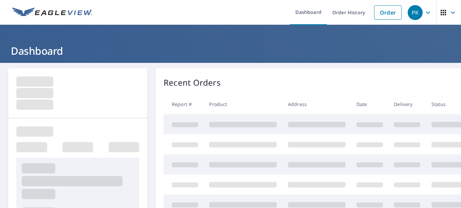 The image size is (461, 208). Describe the element at coordinates (184, 104) in the screenshot. I see `th: Report #` at that location.